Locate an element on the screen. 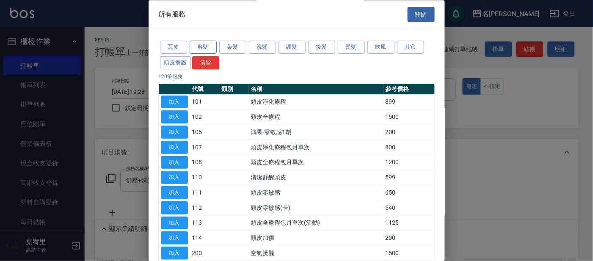 Image resolution: width=593 pixels, height=261 pixels. td: 102 is located at coordinates (205, 117).